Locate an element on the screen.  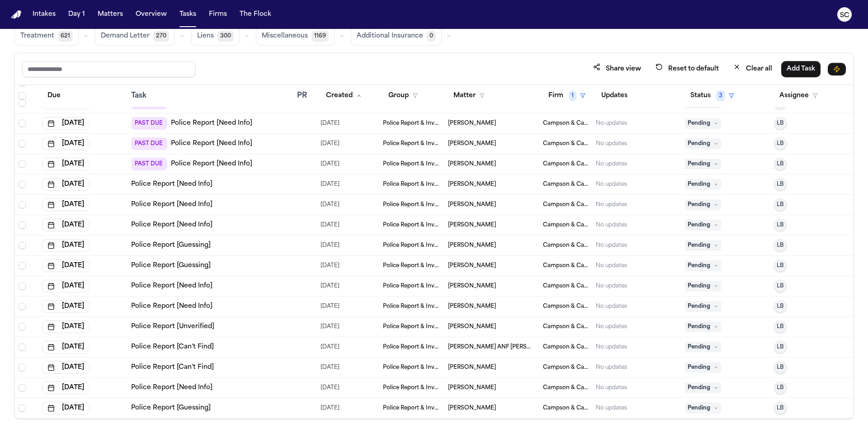
button: Group is located at coordinates (403, 96).